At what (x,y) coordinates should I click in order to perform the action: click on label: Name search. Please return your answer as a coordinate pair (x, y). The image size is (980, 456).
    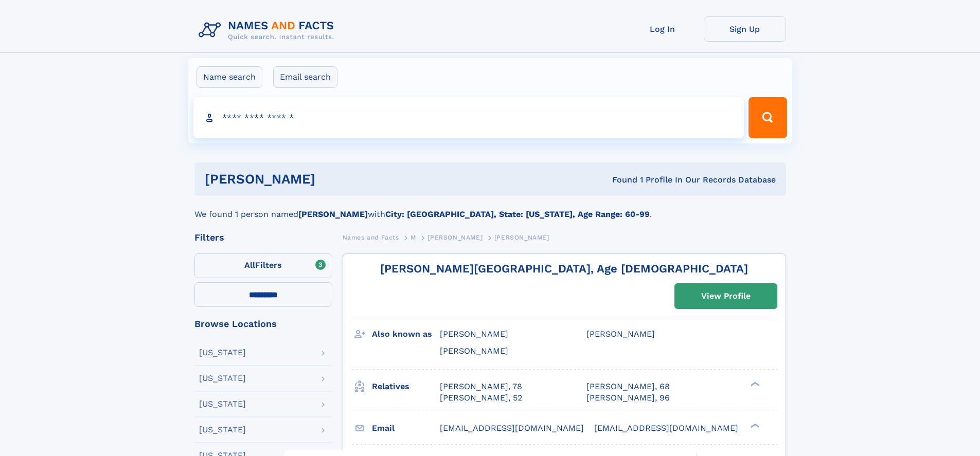
    Looking at the image, I should click on (229, 77).